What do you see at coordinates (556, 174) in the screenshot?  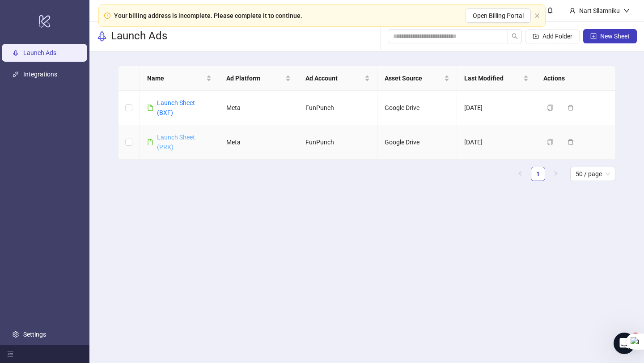 I see `button: right` at bounding box center [556, 174].